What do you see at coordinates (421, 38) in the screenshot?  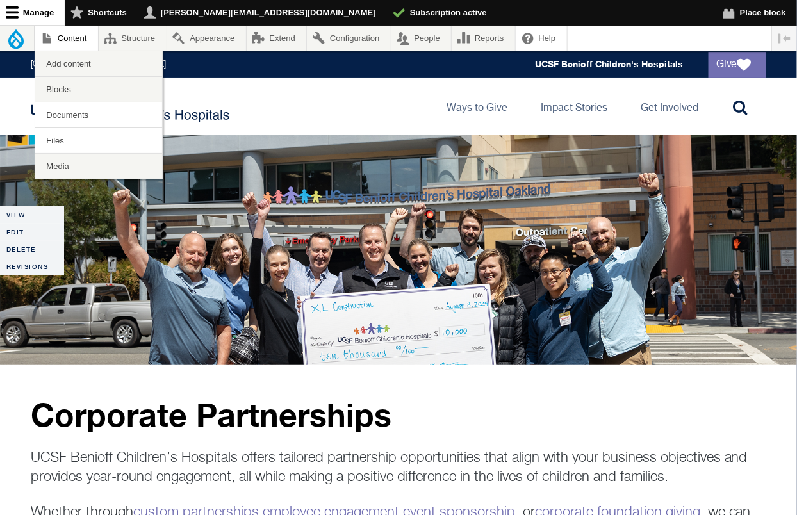 I see `a: People` at bounding box center [421, 38].